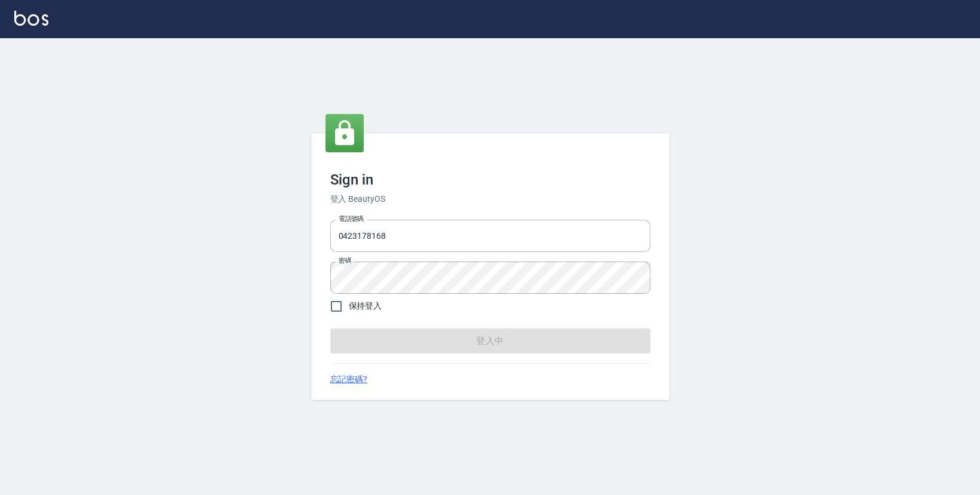  I want to click on h6: 登入 BeautyOS, so click(490, 199).